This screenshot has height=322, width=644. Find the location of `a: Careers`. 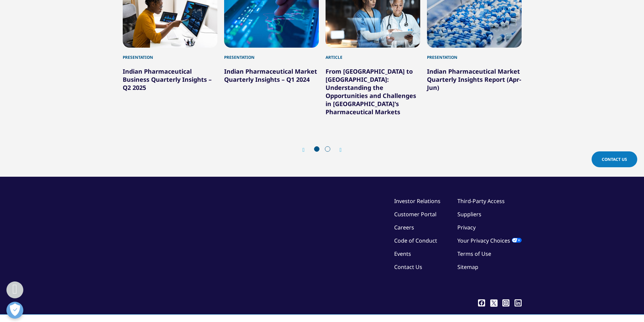

a: Careers is located at coordinates (404, 228).